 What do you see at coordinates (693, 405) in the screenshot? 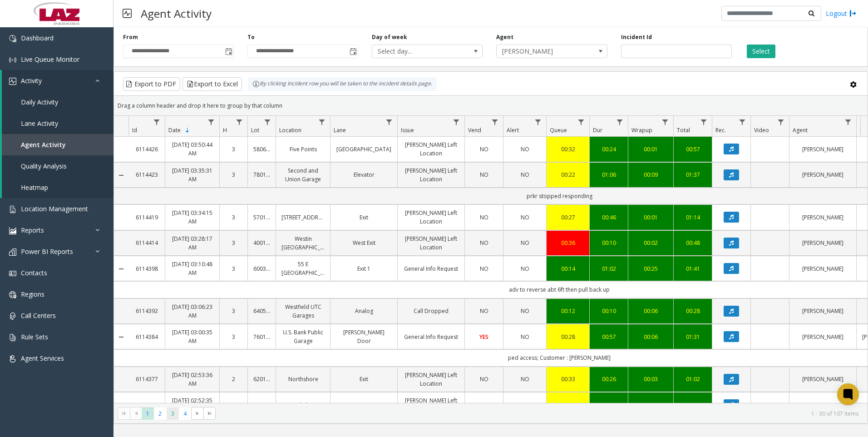
I see `div: 00:57` at bounding box center [693, 405].